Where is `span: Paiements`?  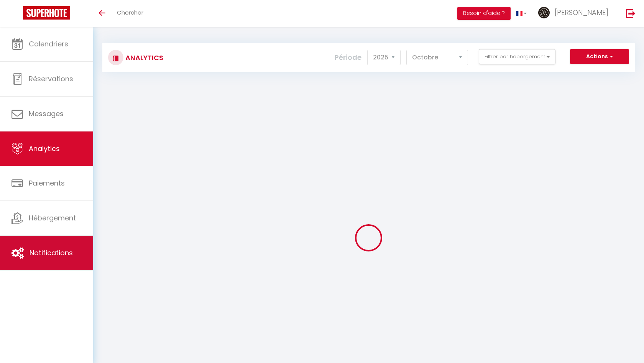
span: Paiements is located at coordinates (47, 183).